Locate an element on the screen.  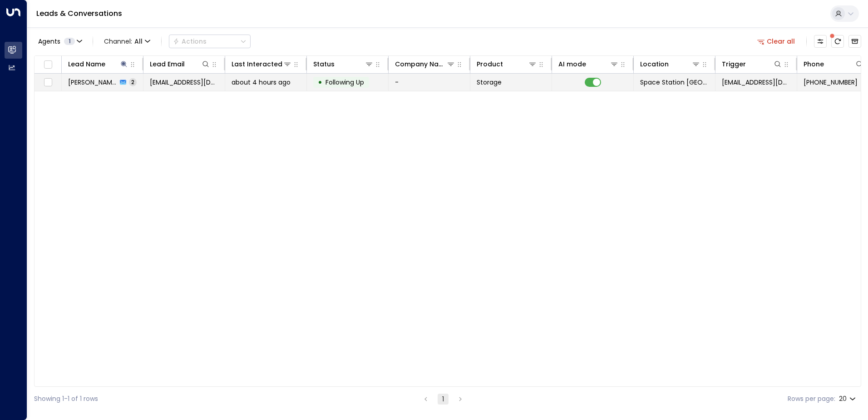
button: page 1 is located at coordinates (443, 399).